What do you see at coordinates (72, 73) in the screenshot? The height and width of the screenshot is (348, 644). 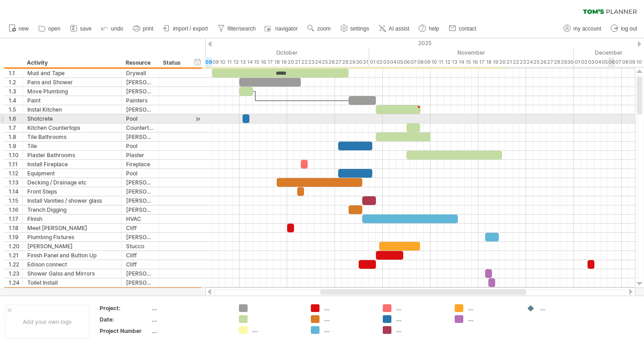 I see `div: Mud and Tape` at bounding box center [72, 73].